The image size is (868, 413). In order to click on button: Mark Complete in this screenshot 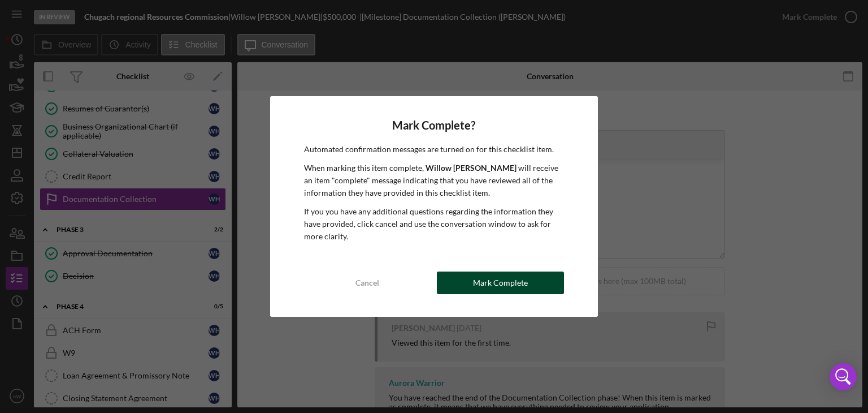, I will do `click(500, 283)`.